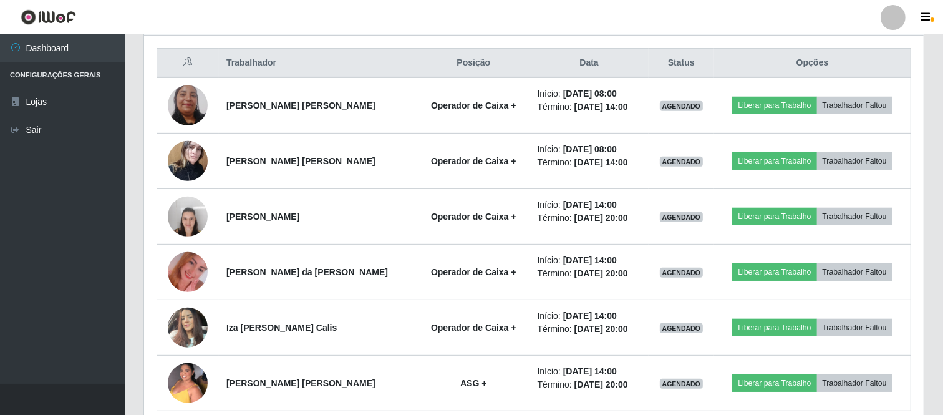 The width and height of the screenshot is (943, 415). Describe the element at coordinates (473, 63) in the screenshot. I see `th: Posição` at that location.